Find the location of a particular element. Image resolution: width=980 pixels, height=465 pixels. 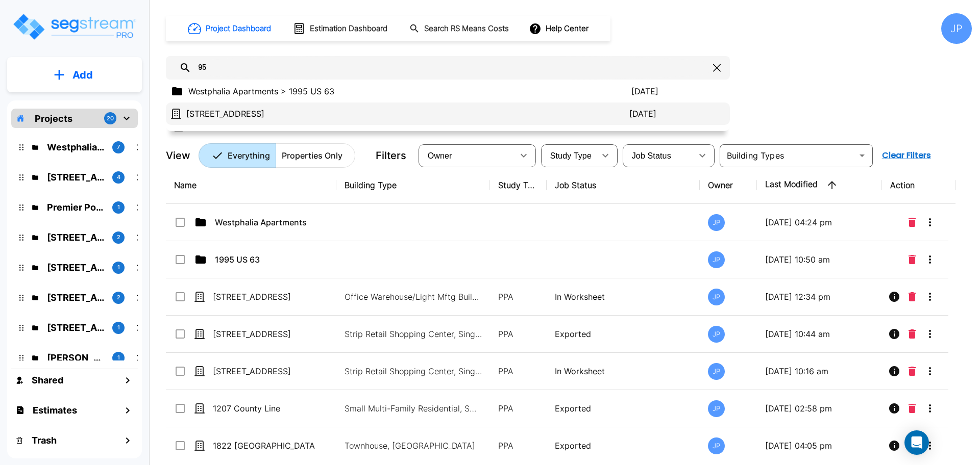

p: In Worksheet is located at coordinates (623, 371).